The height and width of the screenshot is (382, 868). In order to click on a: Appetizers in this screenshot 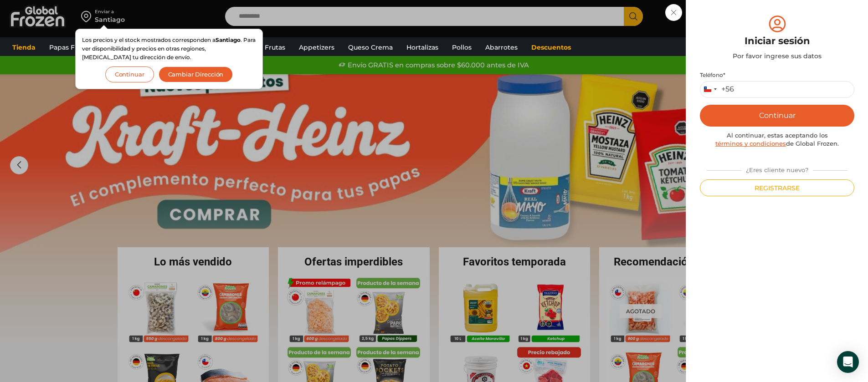, I will do `click(317, 48)`.